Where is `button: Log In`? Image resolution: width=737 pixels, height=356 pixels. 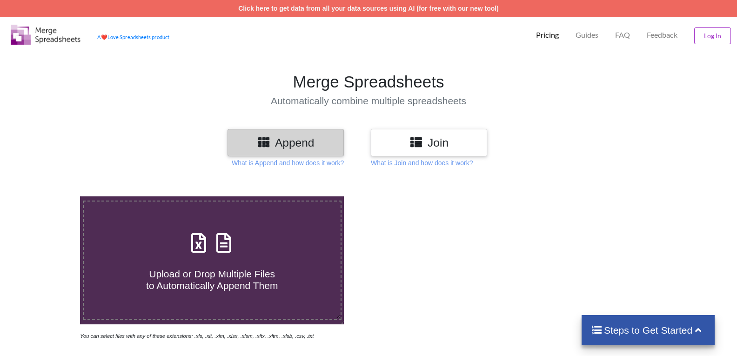 button: Log In is located at coordinates (713, 36).